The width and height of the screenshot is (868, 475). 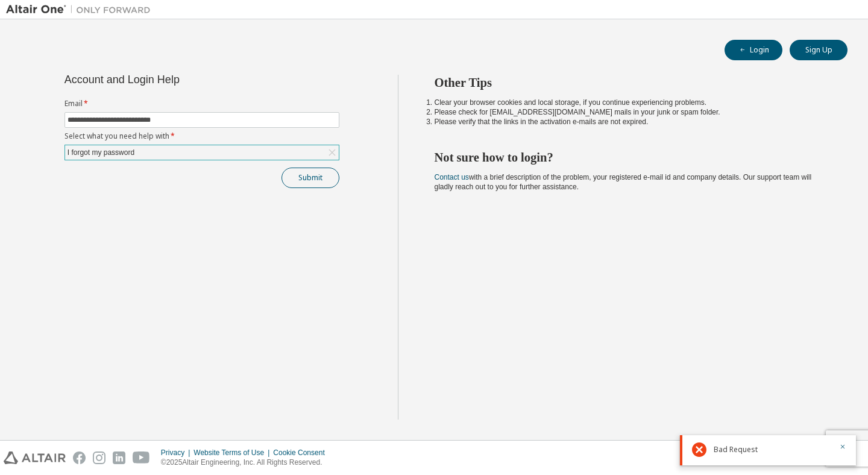 What do you see at coordinates (631, 103) in the screenshot?
I see `li: Clear your browser cookies and local storage, if you continue experiencing problems.` at bounding box center [631, 103].